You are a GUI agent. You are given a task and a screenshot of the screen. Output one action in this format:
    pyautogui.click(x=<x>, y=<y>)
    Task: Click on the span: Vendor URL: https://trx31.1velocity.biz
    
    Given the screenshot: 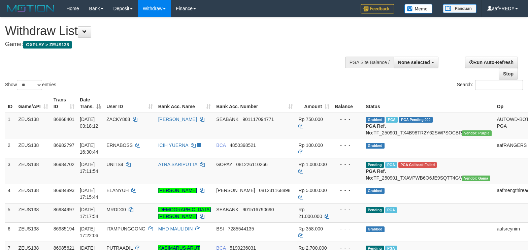 What is the action you would take?
    pyautogui.click(x=476, y=178)
    